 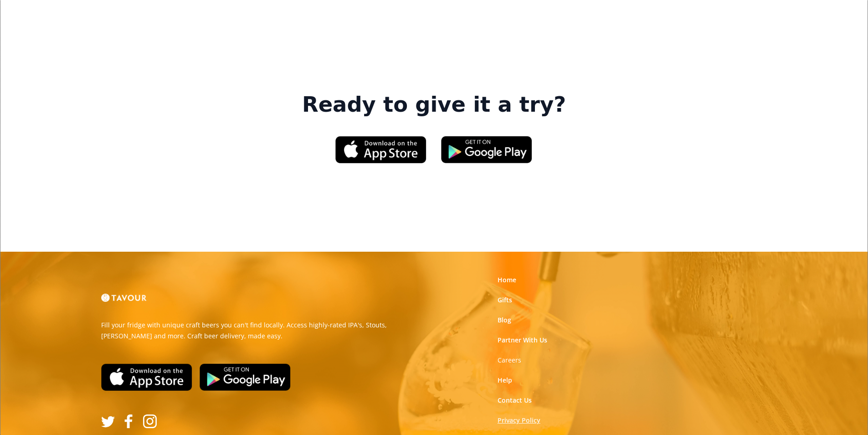 What do you see at coordinates (510, 361) in the screenshot?
I see `a: Careers` at bounding box center [510, 361].